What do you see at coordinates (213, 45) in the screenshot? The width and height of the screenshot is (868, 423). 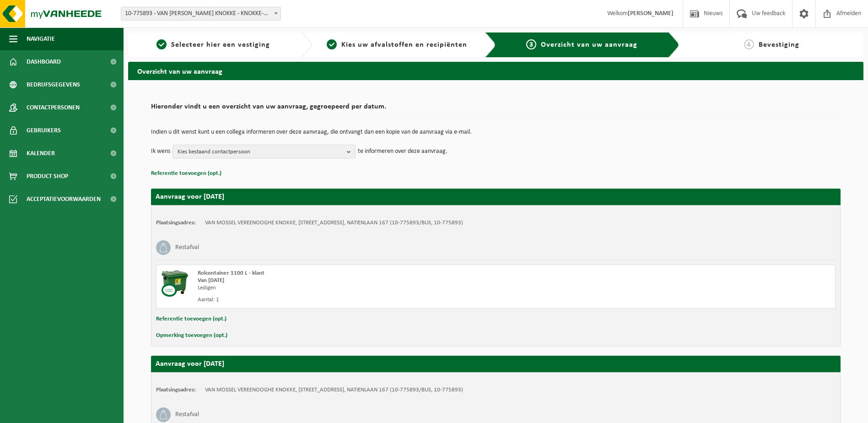 I see `a: 1Selecteer hier een vestiging` at bounding box center [213, 45].